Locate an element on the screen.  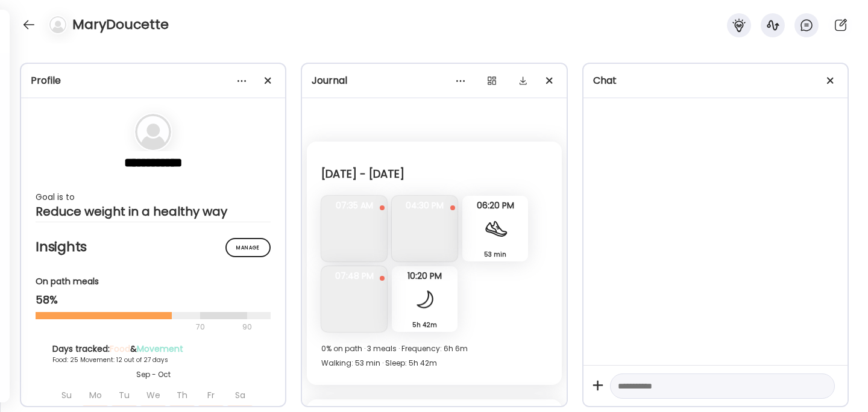
div: Journal is located at coordinates (434, 81).